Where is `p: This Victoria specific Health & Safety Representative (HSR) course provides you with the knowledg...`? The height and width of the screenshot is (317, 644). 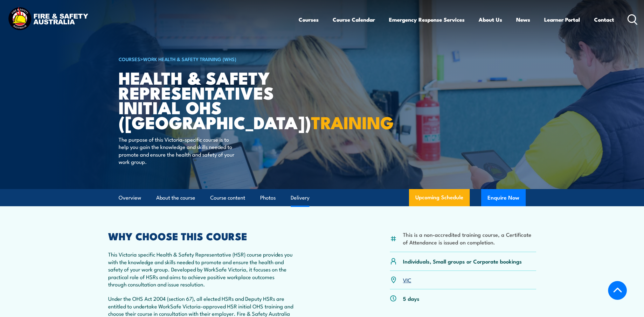 p: This Victoria specific Health & Safety Representative (HSR) course provides you with the knowledg... is located at coordinates (201, 269).